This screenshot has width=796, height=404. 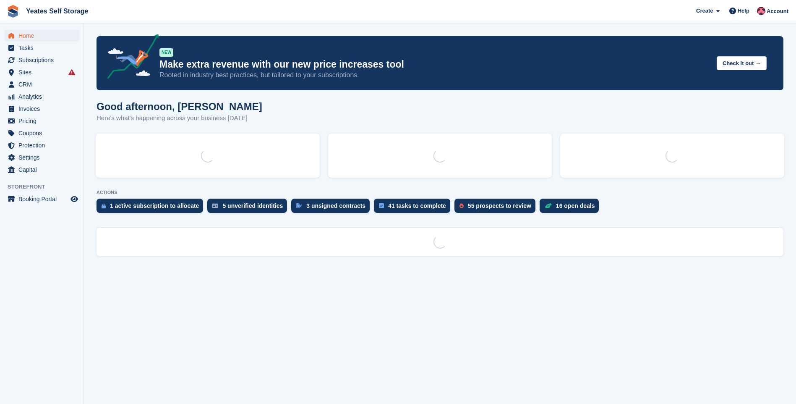 What do you see at coordinates (166, 52) in the screenshot?
I see `div: NEW` at bounding box center [166, 52].